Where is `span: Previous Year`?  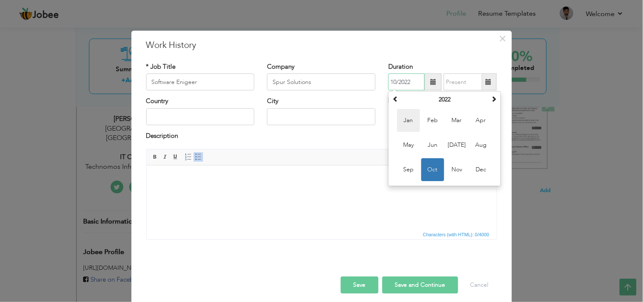
span: Previous Year is located at coordinates (396, 99).